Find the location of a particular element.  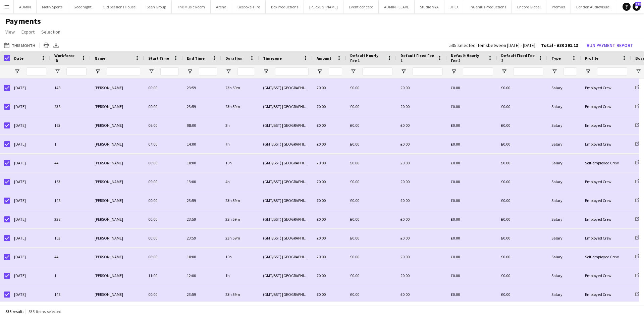

a: View is located at coordinates (10, 32).